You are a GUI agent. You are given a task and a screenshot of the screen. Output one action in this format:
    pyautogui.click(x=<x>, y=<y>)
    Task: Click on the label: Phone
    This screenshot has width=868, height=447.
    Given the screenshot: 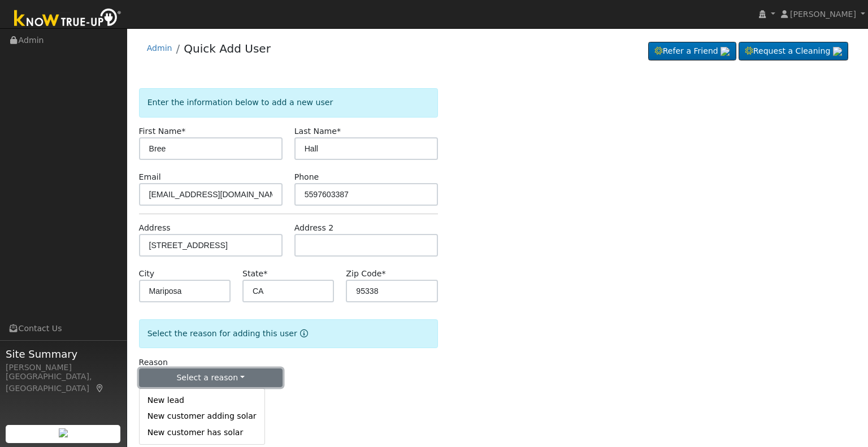 What is the action you would take?
    pyautogui.click(x=307, y=177)
    